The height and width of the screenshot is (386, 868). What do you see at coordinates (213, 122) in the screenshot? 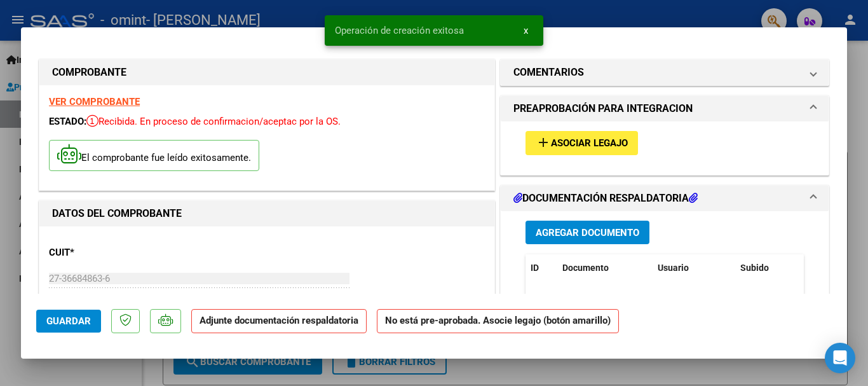
I see `span: Recibida. En proceso de confirmacion/aceptac por la OS.` at bounding box center [213, 122].